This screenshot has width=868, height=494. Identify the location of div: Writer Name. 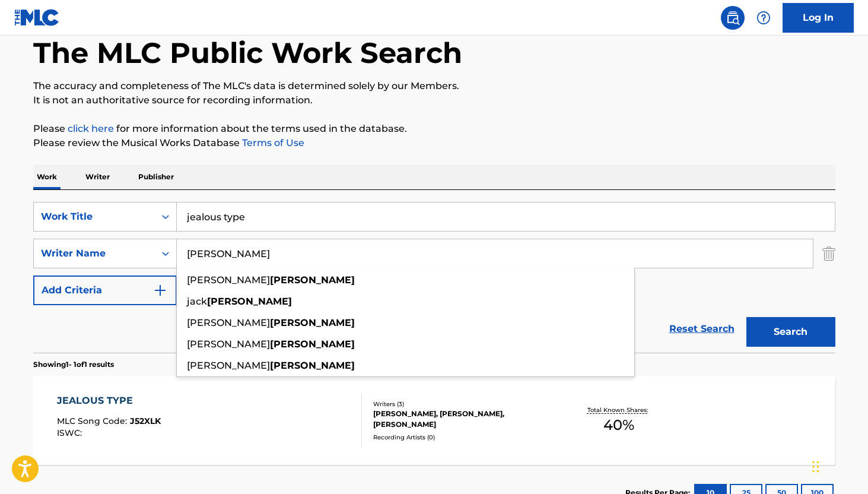
(94, 253).